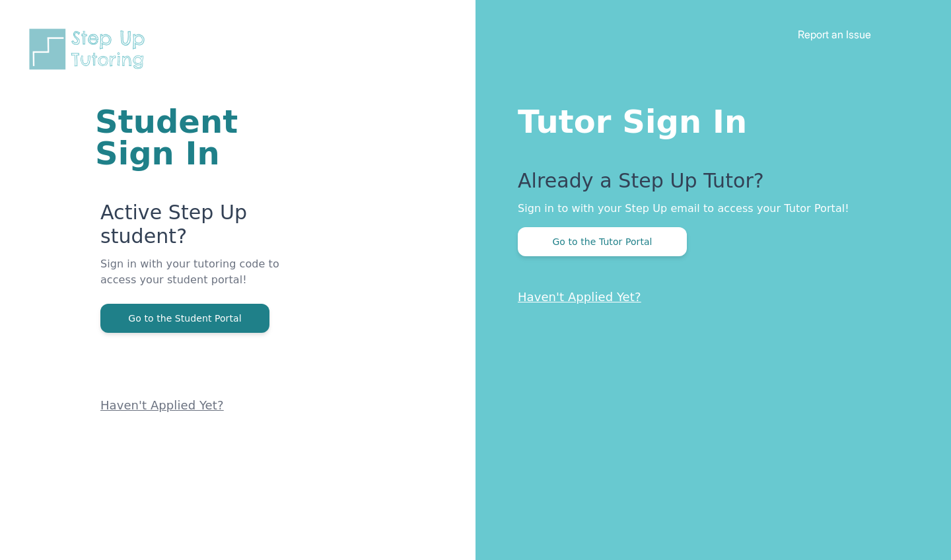 The image size is (951, 560). Describe the element at coordinates (708, 185) in the screenshot. I see `p: Already a Step Up Tutor?` at that location.